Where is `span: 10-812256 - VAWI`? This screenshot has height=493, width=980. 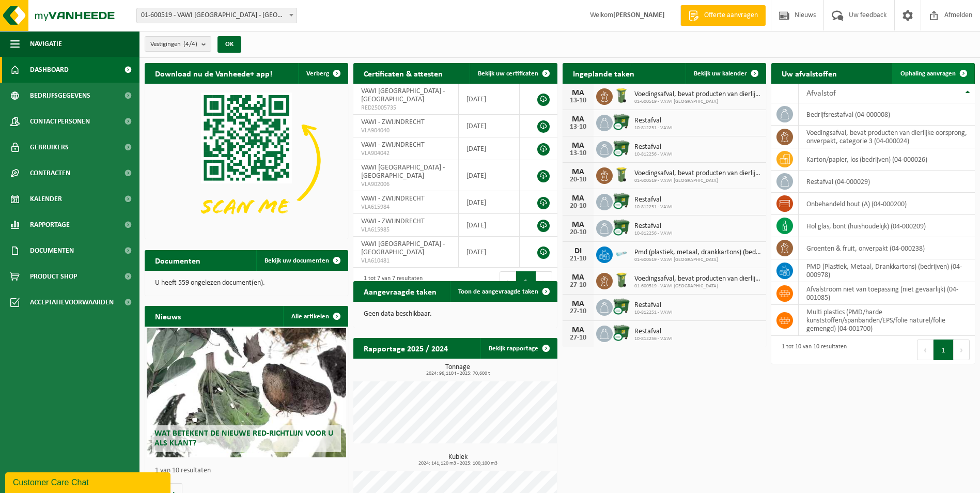
span: 10-812256 - VAWI is located at coordinates (654, 154).